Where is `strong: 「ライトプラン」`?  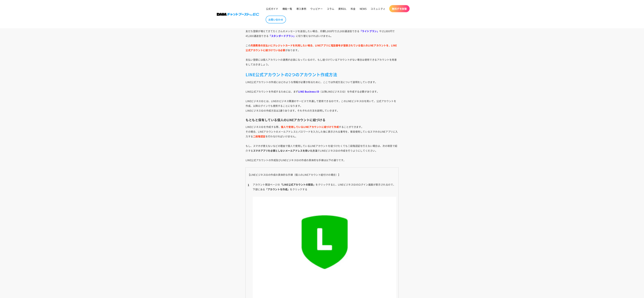 strong: 「ライトプラン」 is located at coordinates (369, 31).